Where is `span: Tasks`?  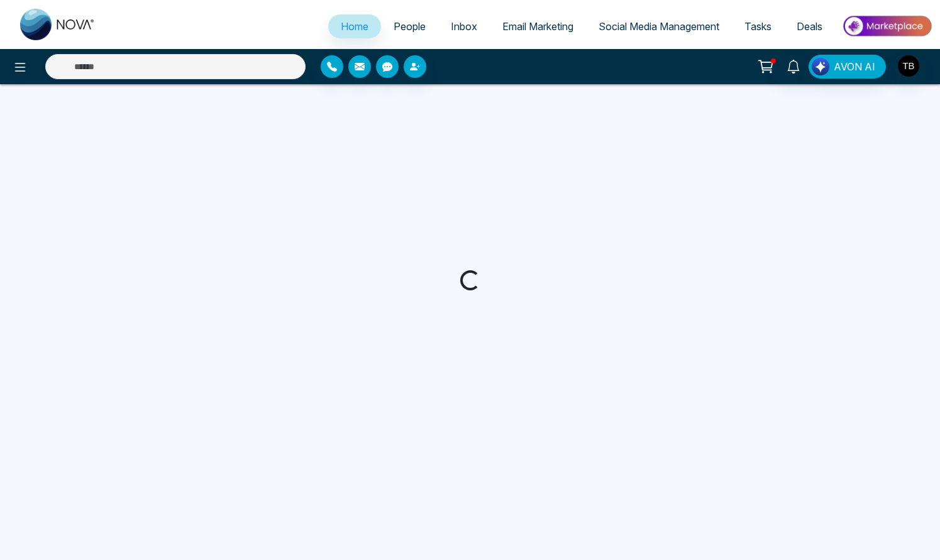
span: Tasks is located at coordinates (757, 27).